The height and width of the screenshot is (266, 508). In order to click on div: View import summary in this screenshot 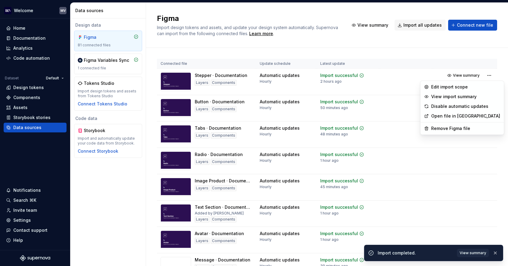, I will do `click(466, 97)`.